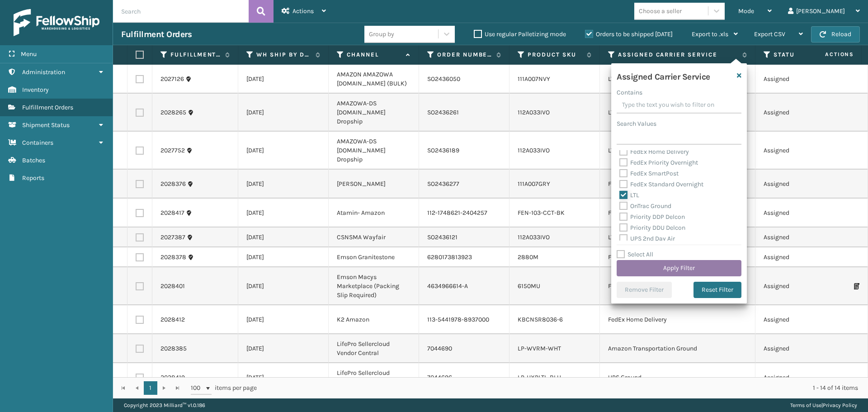  Describe the element at coordinates (539, 377) in the screenshot. I see `a: LP-HXPLTL-BLU` at that location.